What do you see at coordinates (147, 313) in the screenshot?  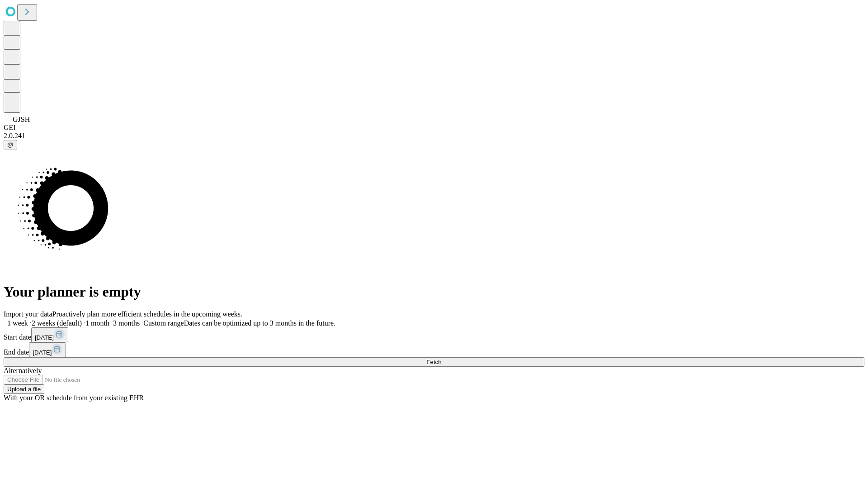 I see `span: Proactively plan more efficient schedules in the upcoming weeks.` at bounding box center [147, 313].